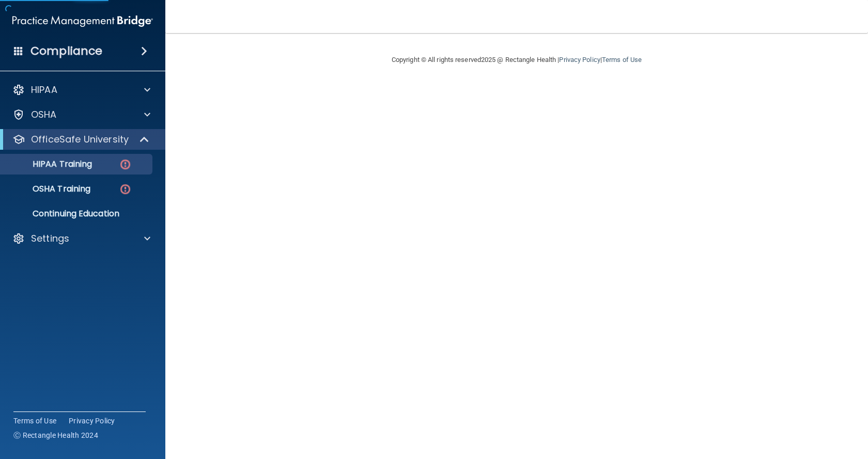  Describe the element at coordinates (50, 238) in the screenshot. I see `p: Settings` at that location.